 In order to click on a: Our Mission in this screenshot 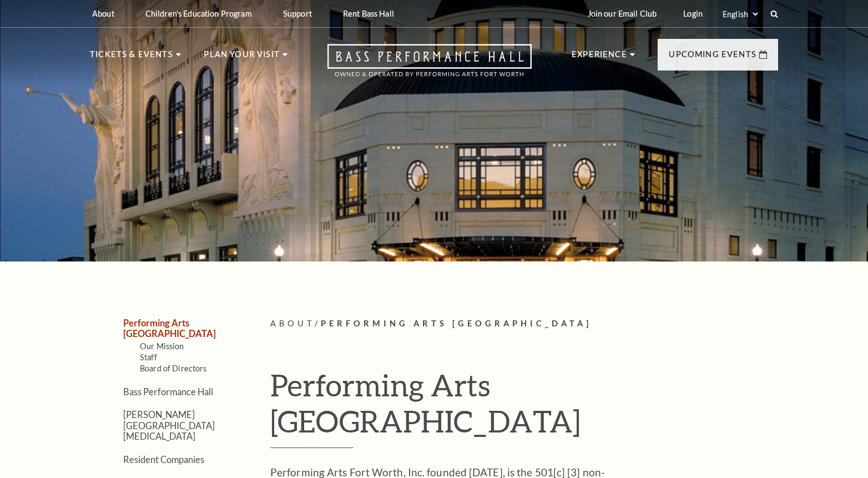, I will do `click(162, 346)`.